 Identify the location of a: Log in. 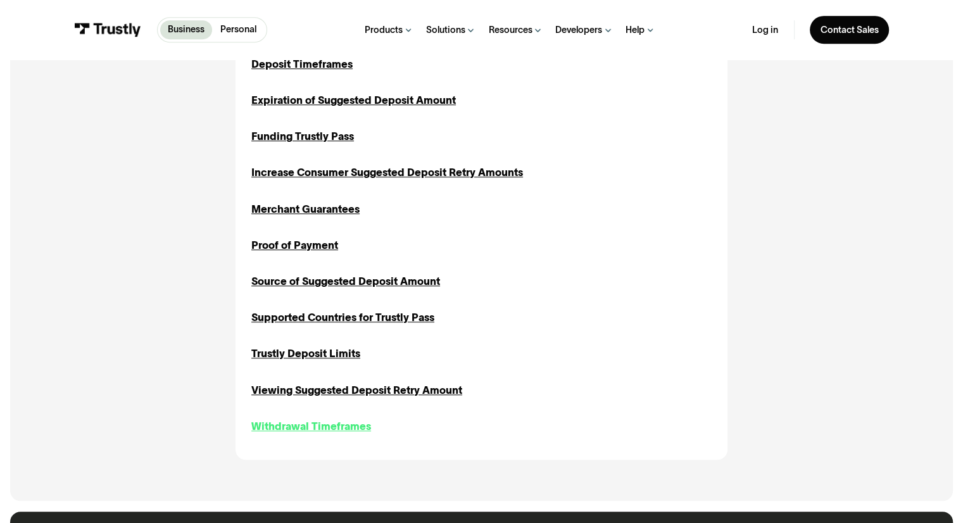
(765, 30).